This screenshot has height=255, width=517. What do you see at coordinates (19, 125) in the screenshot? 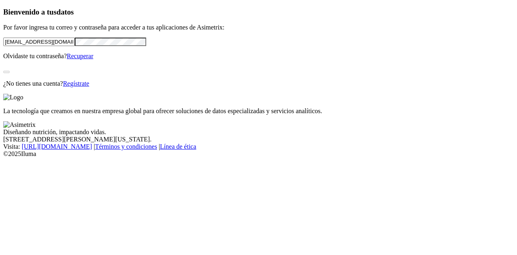
I see `img: Asimetrix` at bounding box center [19, 125].